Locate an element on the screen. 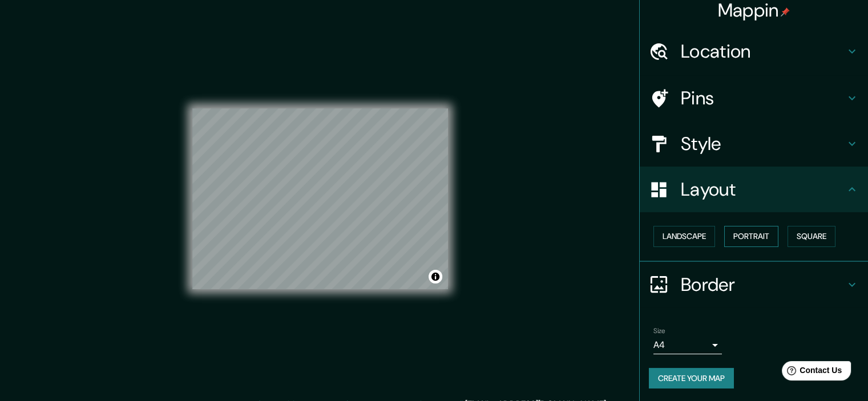  button: Toggle attribution is located at coordinates (435, 277).